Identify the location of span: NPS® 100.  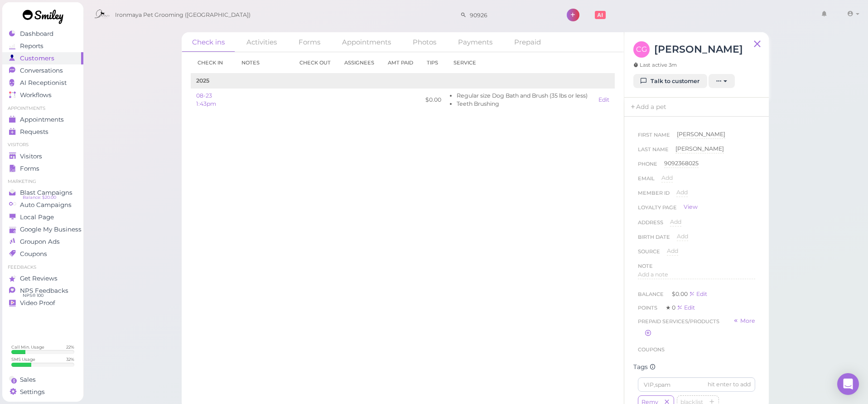
(33, 295).